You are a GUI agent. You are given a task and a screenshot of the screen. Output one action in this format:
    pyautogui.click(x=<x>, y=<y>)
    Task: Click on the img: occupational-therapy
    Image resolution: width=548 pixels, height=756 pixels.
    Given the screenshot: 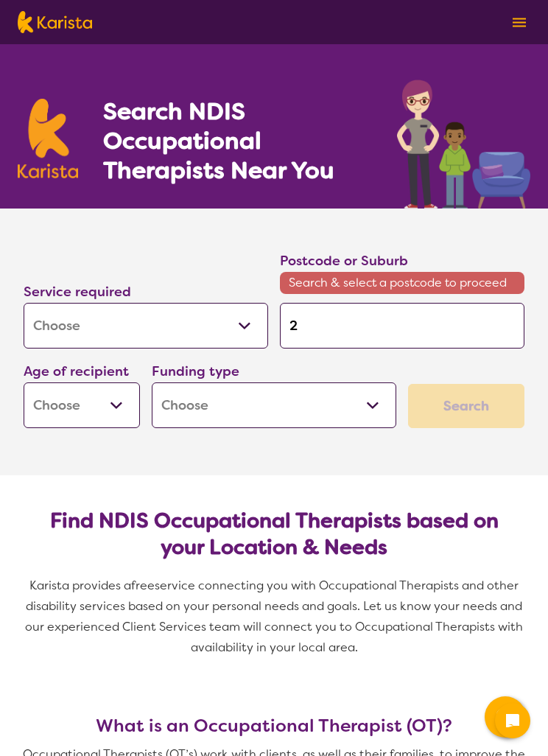 What is the action you would take?
    pyautogui.click(x=464, y=144)
    